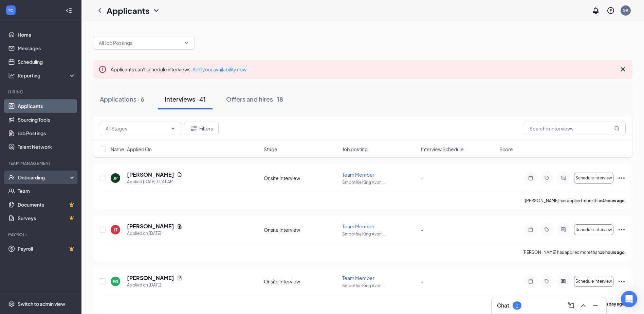  What do you see at coordinates (41, 163) in the screenshot?
I see `div: Team Management` at bounding box center [41, 163].